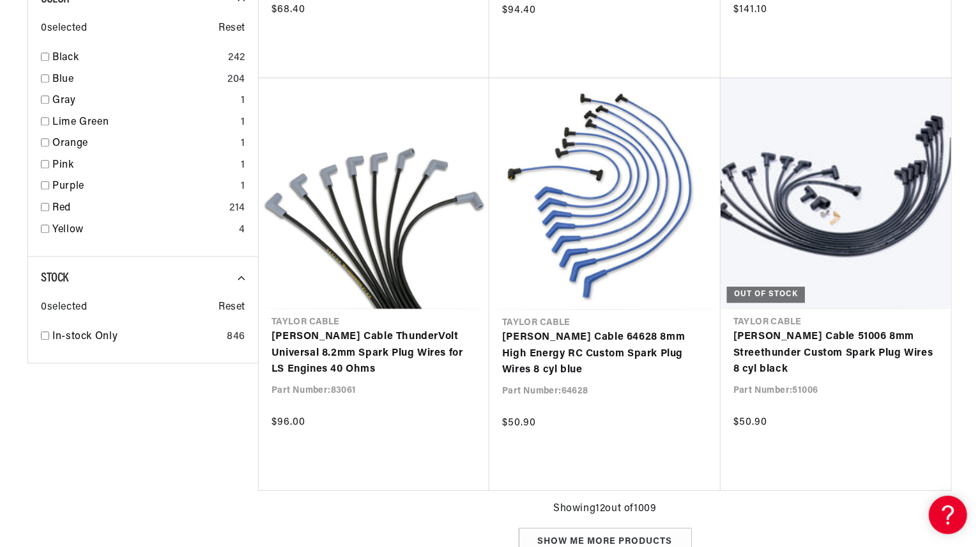 The height and width of the screenshot is (547, 980). I want to click on div: 846, so click(236, 337).